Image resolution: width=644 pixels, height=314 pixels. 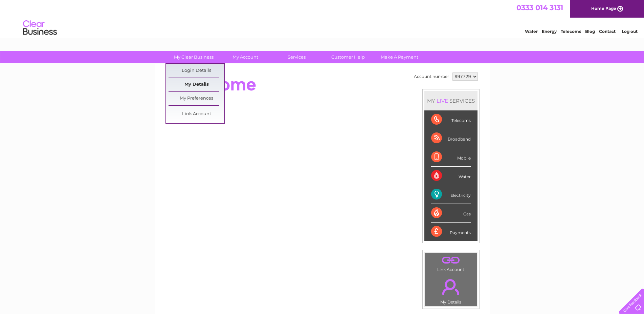 What do you see at coordinates (245, 56) in the screenshot?
I see `a: My Account` at bounding box center [245, 56].